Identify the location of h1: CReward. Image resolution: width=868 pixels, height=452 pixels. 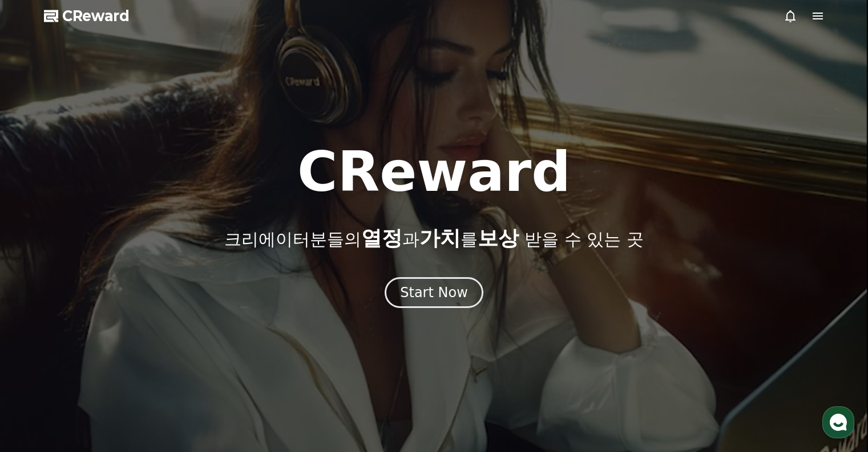
(434, 172).